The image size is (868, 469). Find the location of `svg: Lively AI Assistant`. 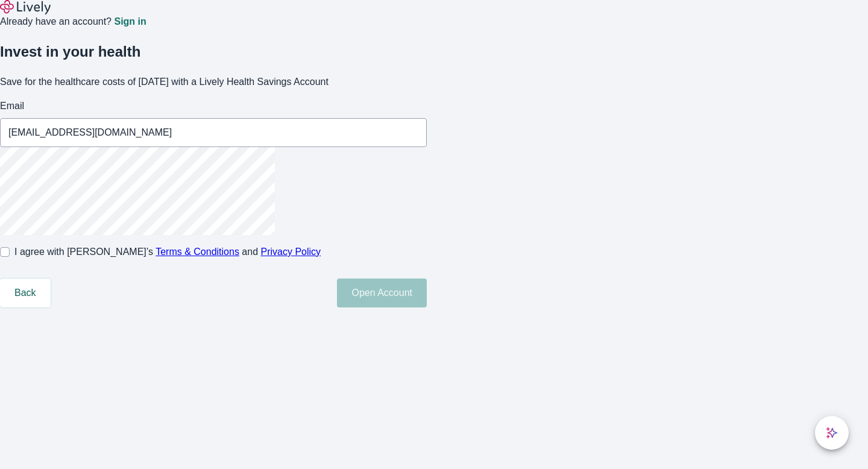

svg: Lively AI Assistant is located at coordinates (832, 433).